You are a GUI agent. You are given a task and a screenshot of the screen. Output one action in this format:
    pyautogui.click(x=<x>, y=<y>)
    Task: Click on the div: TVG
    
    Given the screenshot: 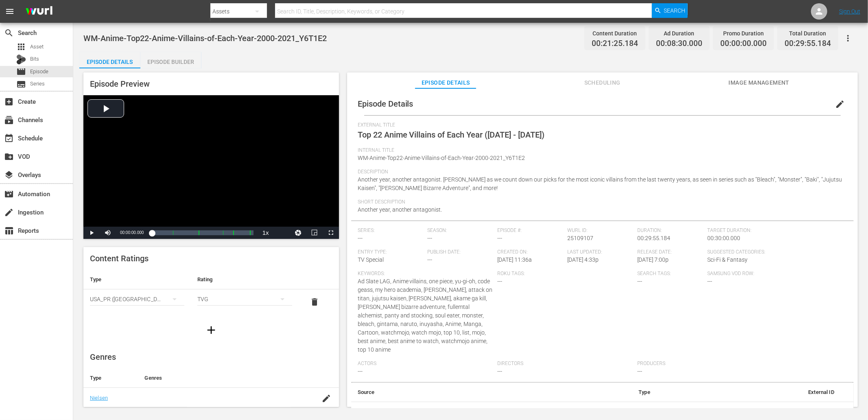 What is the action you would take?
    pyautogui.click(x=245, y=299)
    